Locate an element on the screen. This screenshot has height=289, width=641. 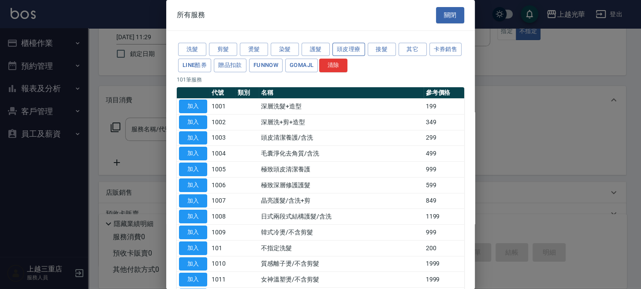
th: 代號 is located at coordinates (222, 93).